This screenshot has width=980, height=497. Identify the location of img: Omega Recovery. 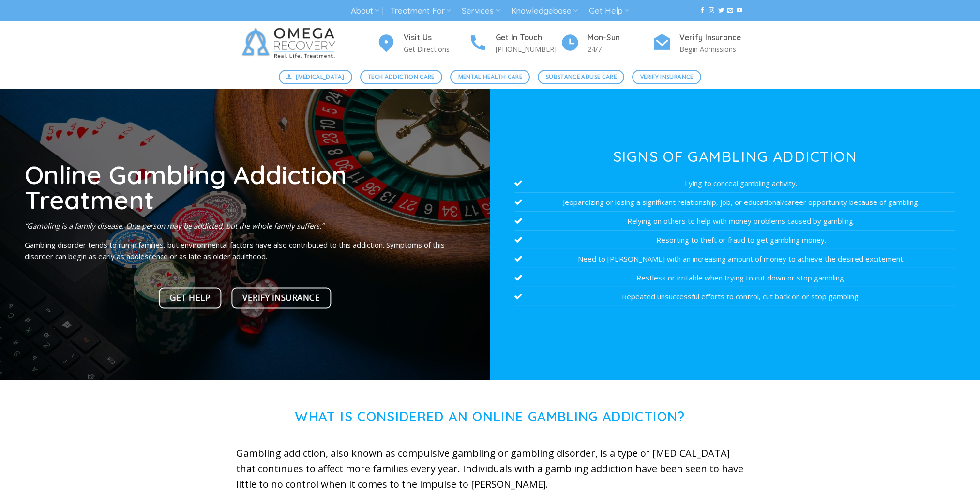
(291, 43).